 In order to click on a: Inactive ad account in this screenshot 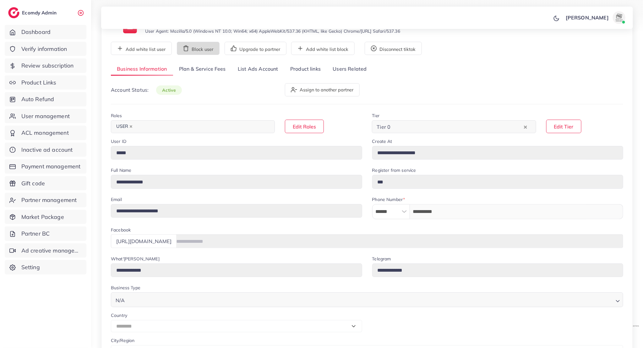, I will do `click(46, 150)`.